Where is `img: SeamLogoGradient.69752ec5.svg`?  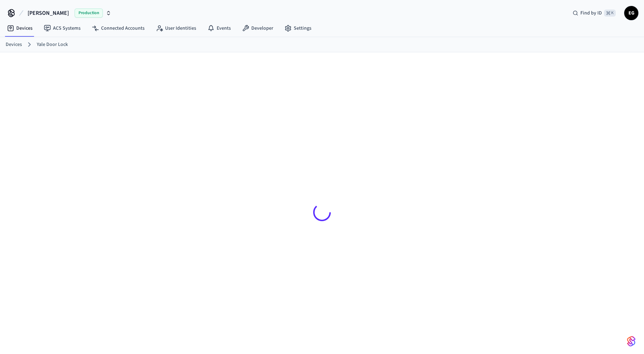 img: SeamLogoGradient.69752ec5.svg is located at coordinates (631, 342).